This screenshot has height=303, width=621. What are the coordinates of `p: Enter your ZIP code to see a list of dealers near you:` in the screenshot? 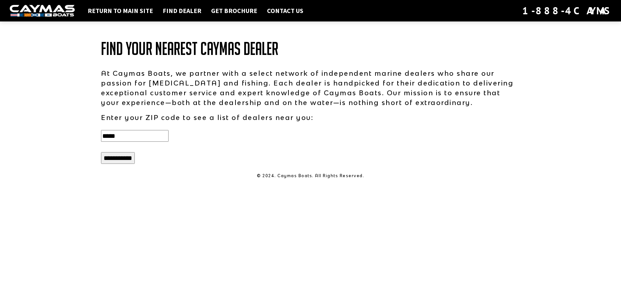 It's located at (311, 117).